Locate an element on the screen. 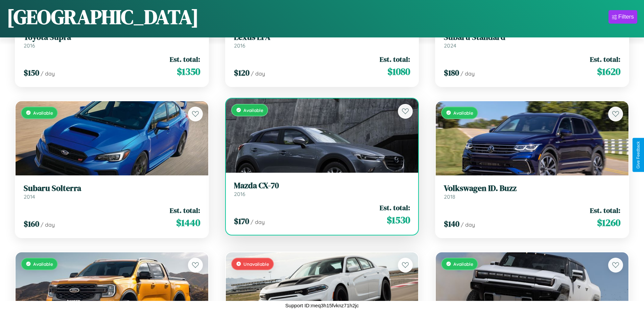  a: Subaru Solterra2014 is located at coordinates (112, 191).